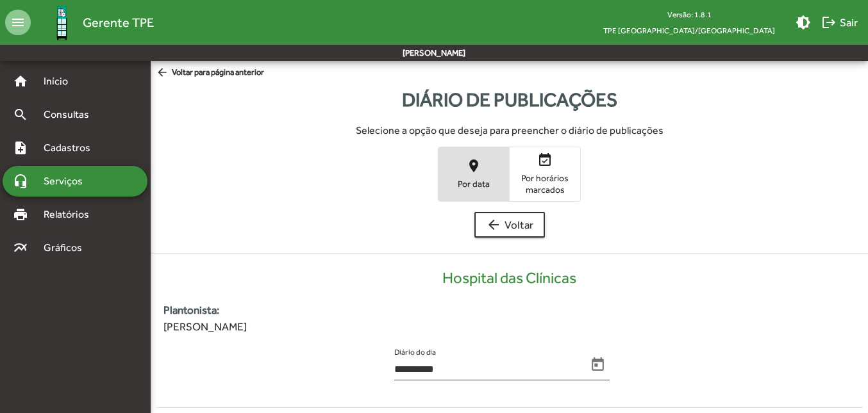  Describe the element at coordinates (21, 115) in the screenshot. I see `mat-icon: search` at that location.